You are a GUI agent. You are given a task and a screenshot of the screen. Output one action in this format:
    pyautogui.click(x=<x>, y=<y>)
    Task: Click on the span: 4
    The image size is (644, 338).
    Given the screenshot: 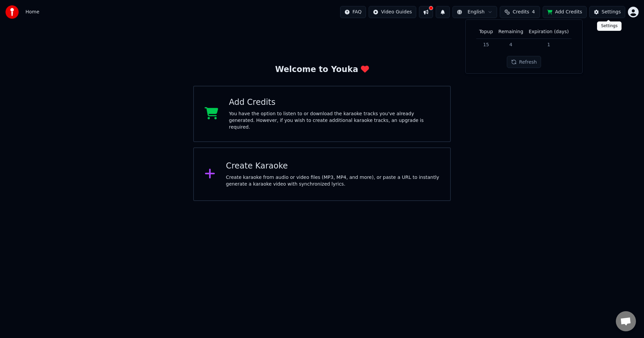 What is the action you would take?
    pyautogui.click(x=533, y=12)
    